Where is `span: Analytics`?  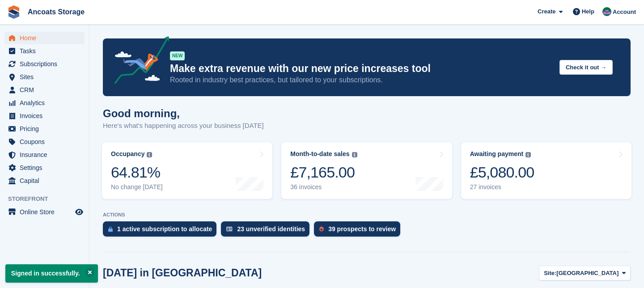
span: Analytics is located at coordinates (46, 103).